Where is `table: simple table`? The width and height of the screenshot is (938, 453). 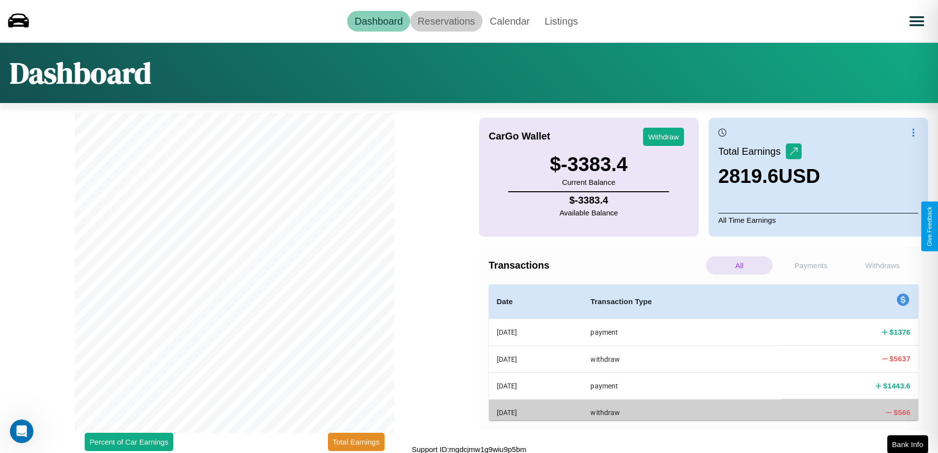
table: simple table is located at coordinates (704, 355).